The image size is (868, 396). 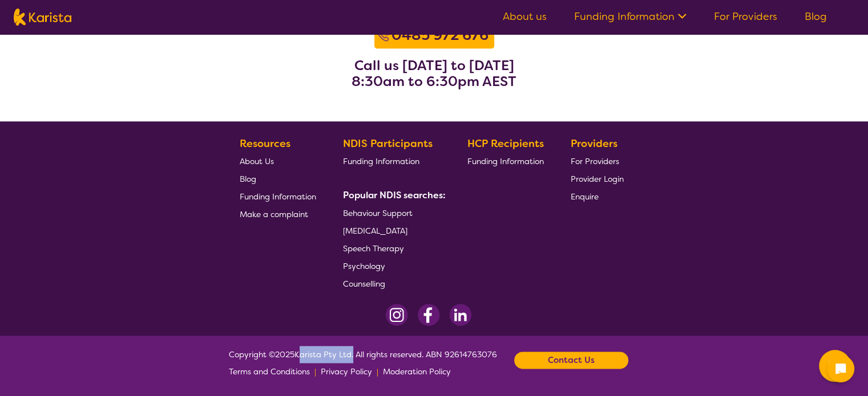 What do you see at coordinates (396, 315) in the screenshot?
I see `img: Instagram` at bounding box center [396, 315].